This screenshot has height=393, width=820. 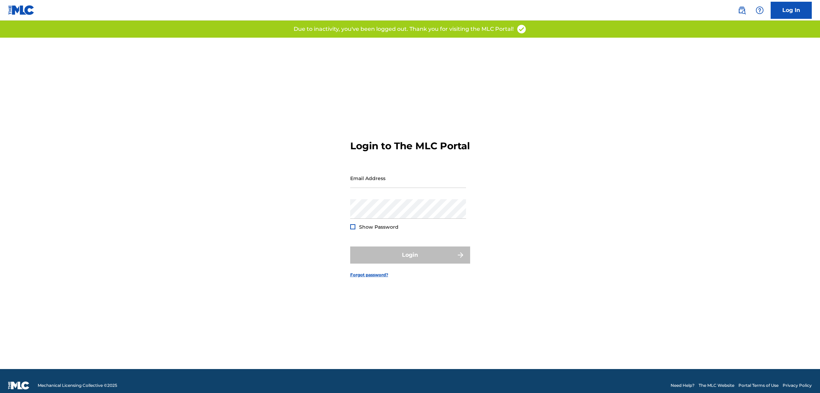 I want to click on img: help, so click(x=759, y=10).